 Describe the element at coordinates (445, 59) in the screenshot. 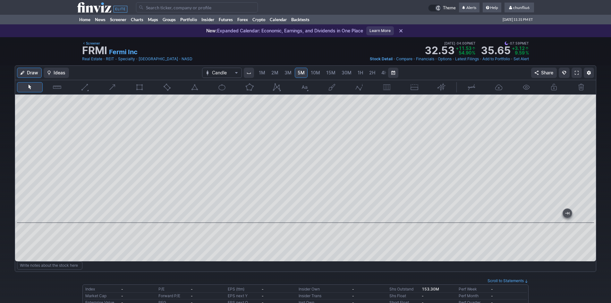

I see `a: Options` at that location.